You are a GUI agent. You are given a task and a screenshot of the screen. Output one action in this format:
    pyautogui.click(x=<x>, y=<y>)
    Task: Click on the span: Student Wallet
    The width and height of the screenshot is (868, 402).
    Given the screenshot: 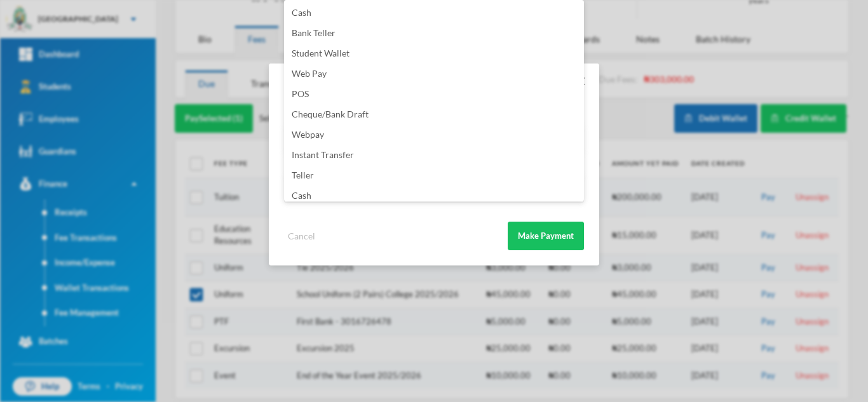 What is the action you would take?
    pyautogui.click(x=320, y=53)
    